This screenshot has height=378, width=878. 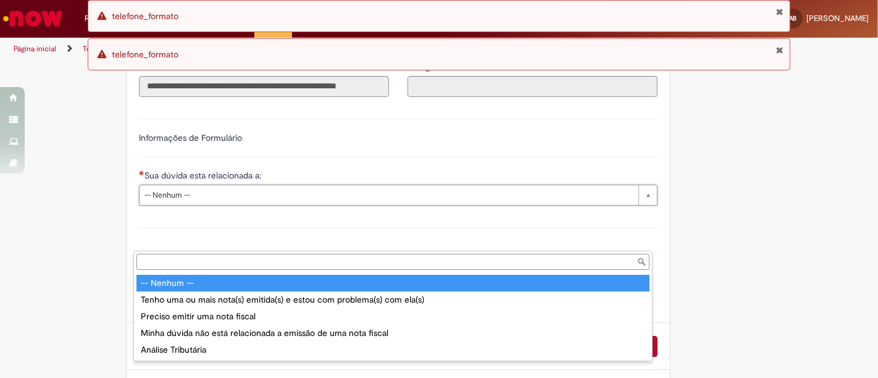 I want to click on div: -- Nenhum --, so click(x=393, y=283).